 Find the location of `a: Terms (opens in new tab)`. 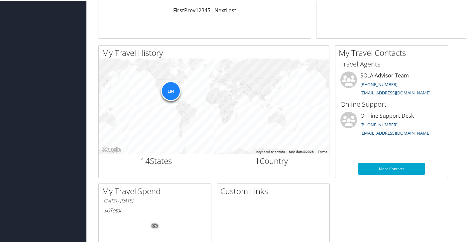

a: Terms (opens in new tab) is located at coordinates (322, 151).